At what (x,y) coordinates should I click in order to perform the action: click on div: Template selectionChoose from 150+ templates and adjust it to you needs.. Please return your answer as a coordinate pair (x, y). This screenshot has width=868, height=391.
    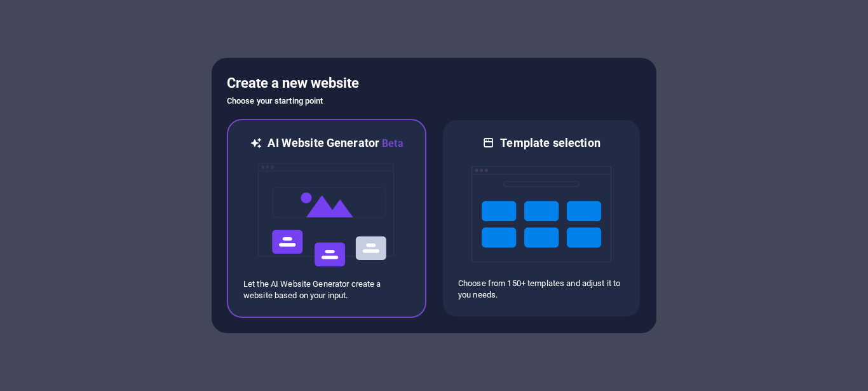
    Looking at the image, I should click on (542, 218).